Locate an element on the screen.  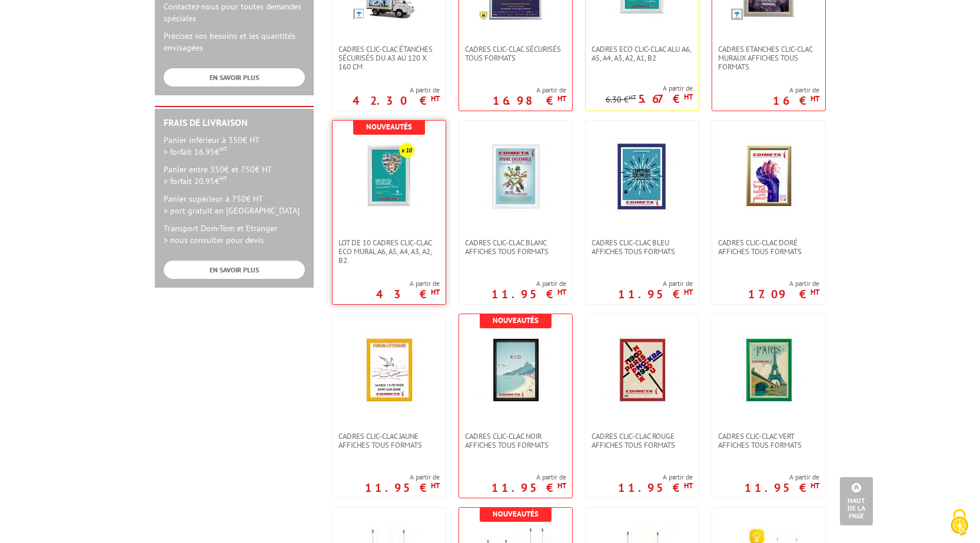
h2: Frais de Livraison is located at coordinates (234, 123).